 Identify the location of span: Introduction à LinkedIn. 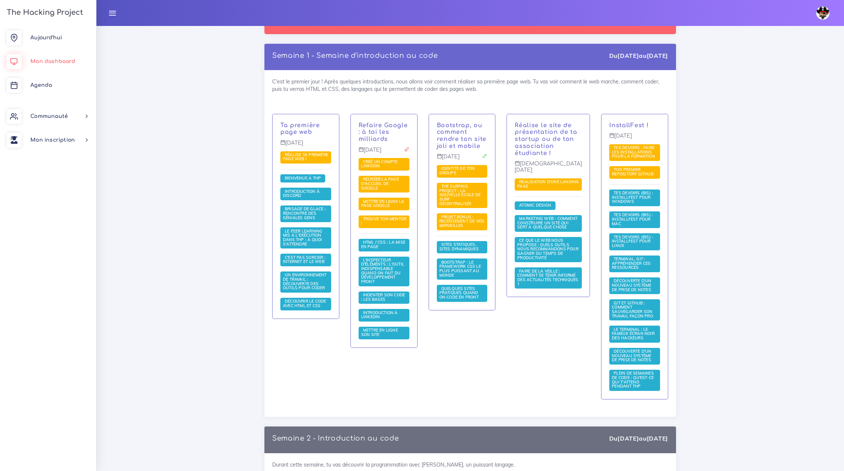
(379, 315).